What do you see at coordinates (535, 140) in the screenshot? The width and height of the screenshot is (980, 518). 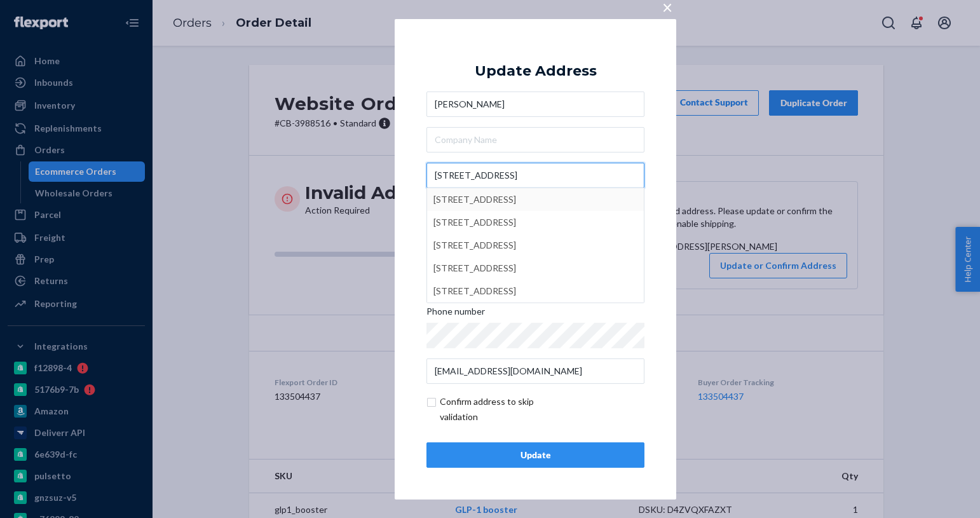 I see `input: Company Name` at bounding box center [535, 140].